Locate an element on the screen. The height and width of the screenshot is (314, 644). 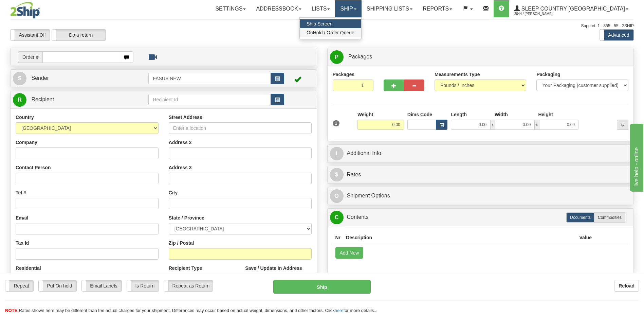
span: I is located at coordinates (337, 154).